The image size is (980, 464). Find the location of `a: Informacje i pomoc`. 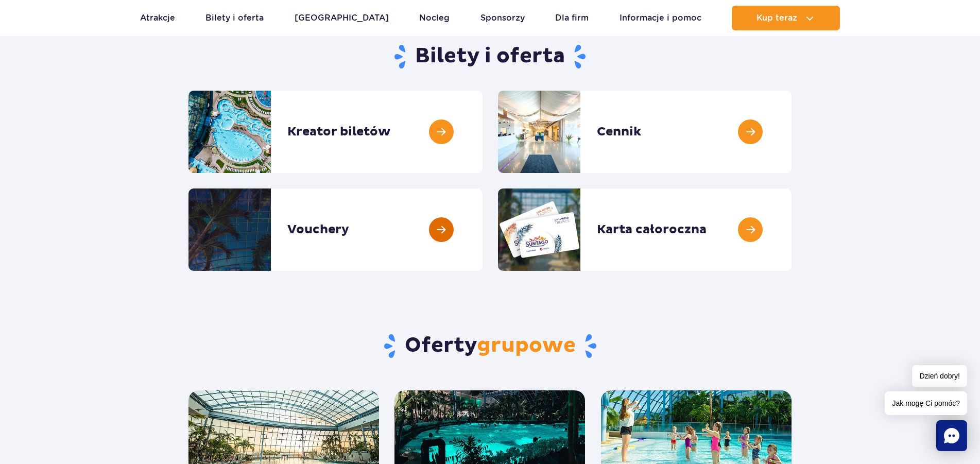

a: Informacje i pomoc is located at coordinates (661, 18).